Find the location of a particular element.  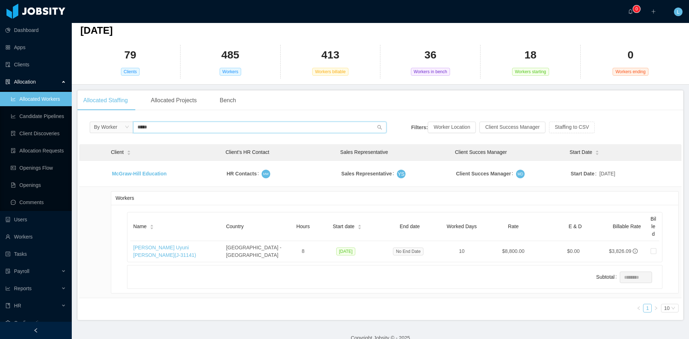

a: icon: file-searchClient Discoveries is located at coordinates (38, 134).